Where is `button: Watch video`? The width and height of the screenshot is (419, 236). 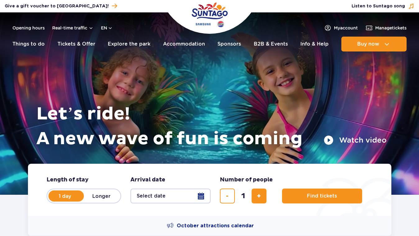
button: Watch video is located at coordinates (355, 140).